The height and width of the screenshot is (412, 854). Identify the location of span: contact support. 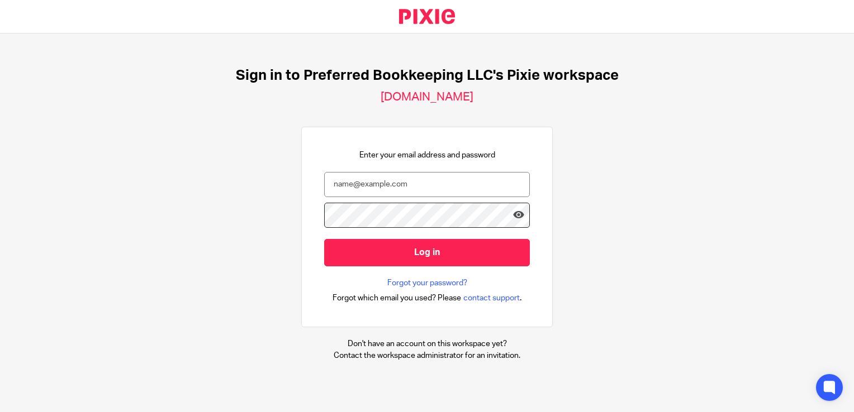
(491, 298).